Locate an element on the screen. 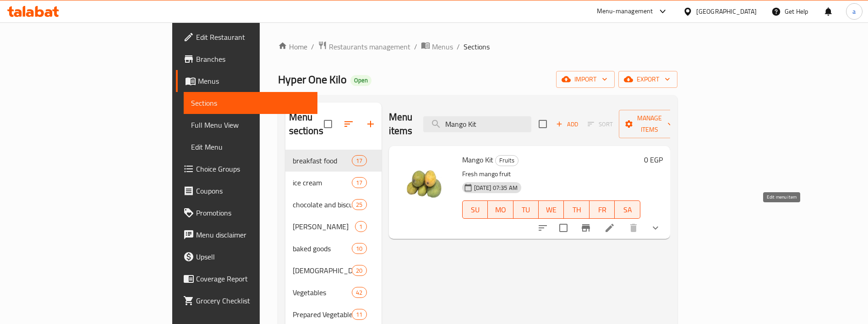 This screenshot has height=324, width=868. span: Manage items is located at coordinates (650, 124).